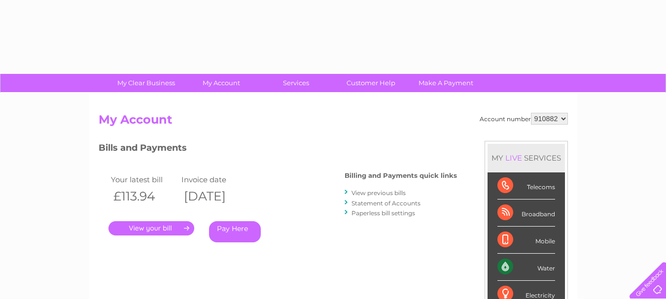 Image resolution: width=666 pixels, height=299 pixels. Describe the element at coordinates (446, 83) in the screenshot. I see `a: Make A Payment` at that location.